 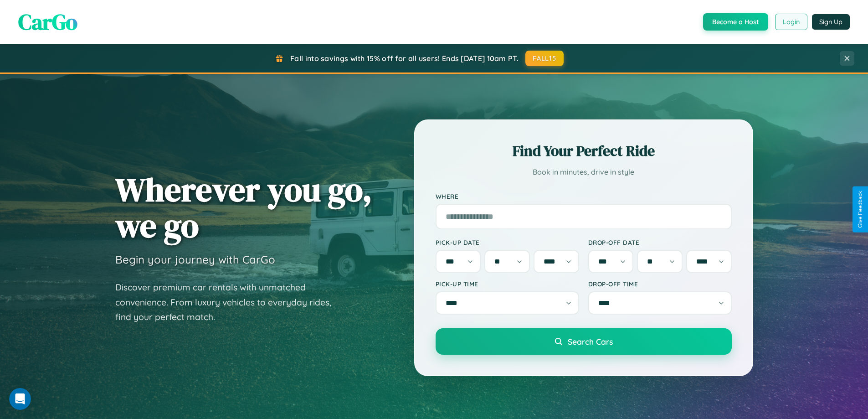 What do you see at coordinates (584, 196) in the screenshot?
I see `label: Where` at bounding box center [584, 196].